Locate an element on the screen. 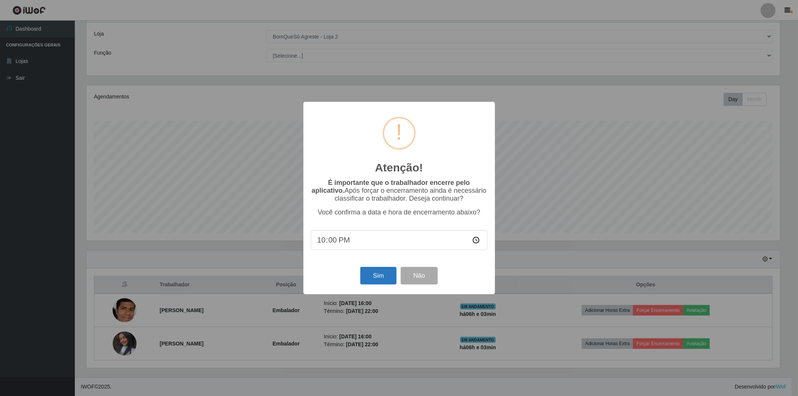  p: Após forçar o encerramento ainda é necessário classificar o trabalhador. Deseja continuar? is located at coordinates (399, 190).